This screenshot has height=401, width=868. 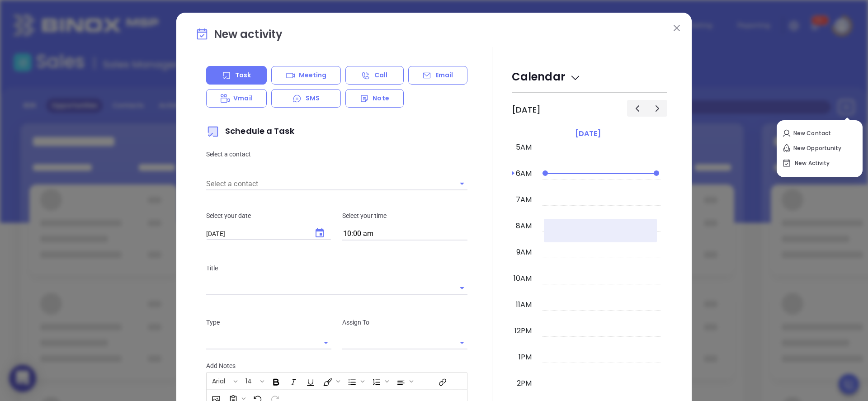 What do you see at coordinates (637, 108) in the screenshot?
I see `button: Previous day` at bounding box center [637, 108].